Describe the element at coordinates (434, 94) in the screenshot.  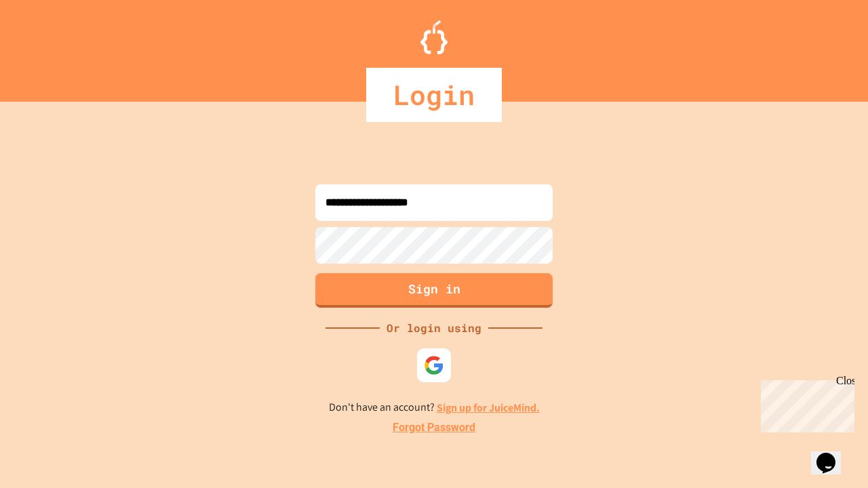
I see `div: Login` at that location.